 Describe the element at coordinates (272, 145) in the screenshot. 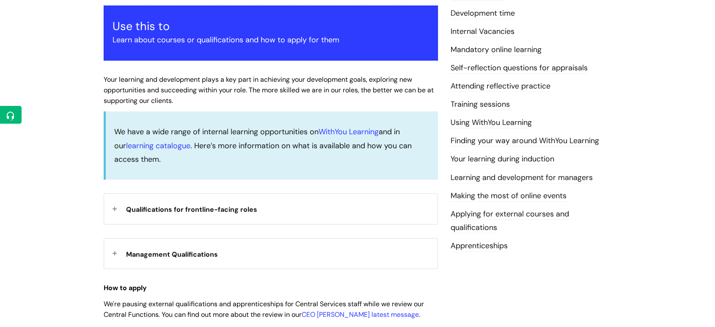

I see `p: We have a wide range of internal learning opportunities on and in our . Here’s more information o...` at that location.